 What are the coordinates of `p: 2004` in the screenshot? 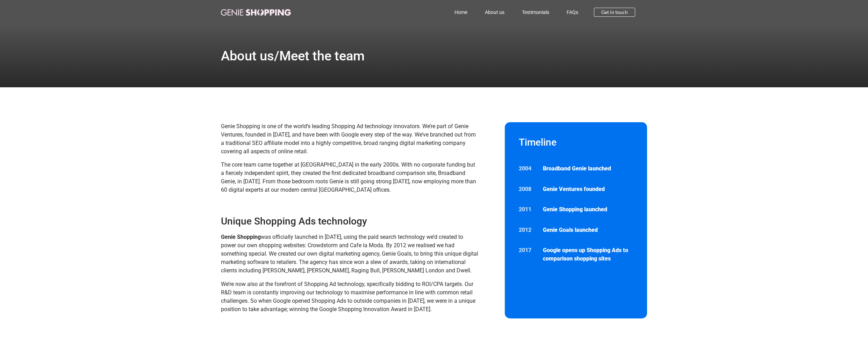 It's located at (528, 169).